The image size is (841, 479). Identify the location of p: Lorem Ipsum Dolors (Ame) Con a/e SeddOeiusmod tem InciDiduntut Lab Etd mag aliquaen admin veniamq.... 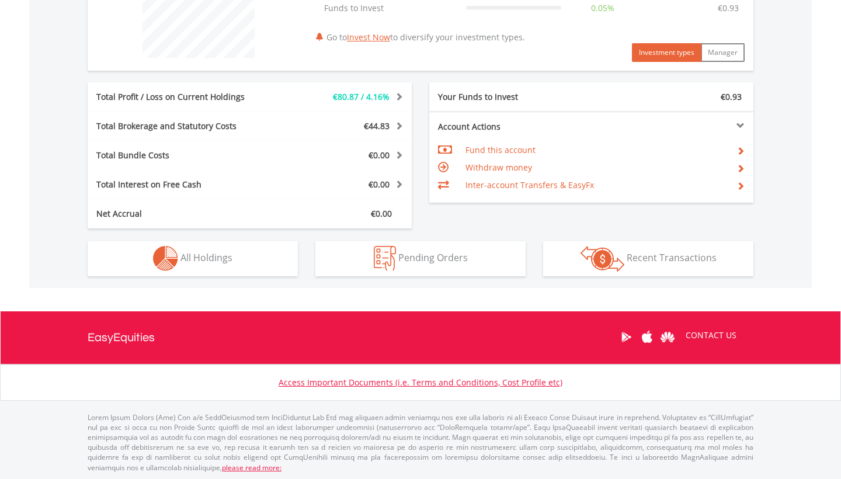
(421, 442).